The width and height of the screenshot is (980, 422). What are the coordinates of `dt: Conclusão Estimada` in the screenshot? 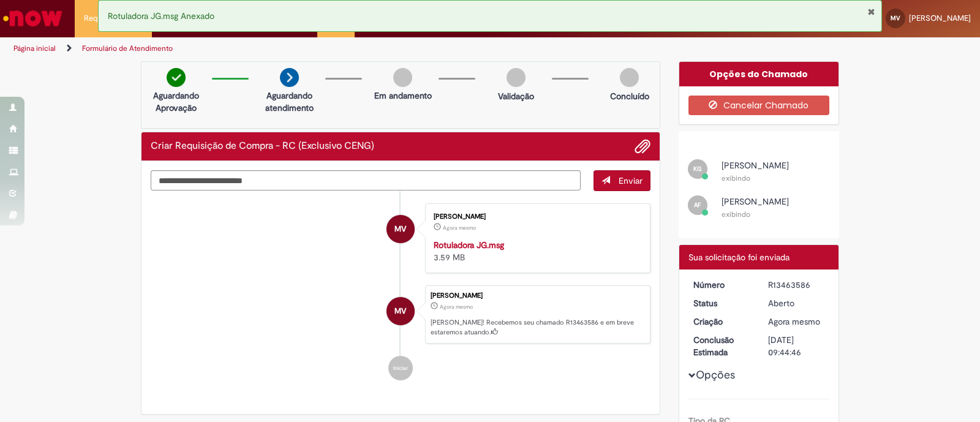 It's located at (722, 346).